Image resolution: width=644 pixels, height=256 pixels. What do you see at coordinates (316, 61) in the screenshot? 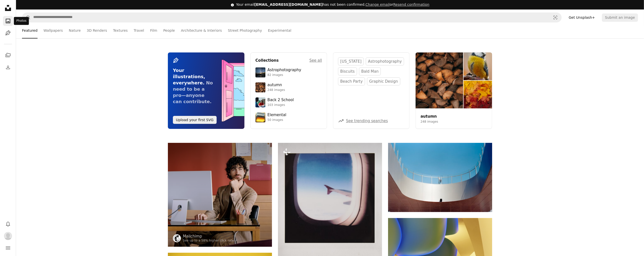
I see `h4: See all` at bounding box center [316, 61].